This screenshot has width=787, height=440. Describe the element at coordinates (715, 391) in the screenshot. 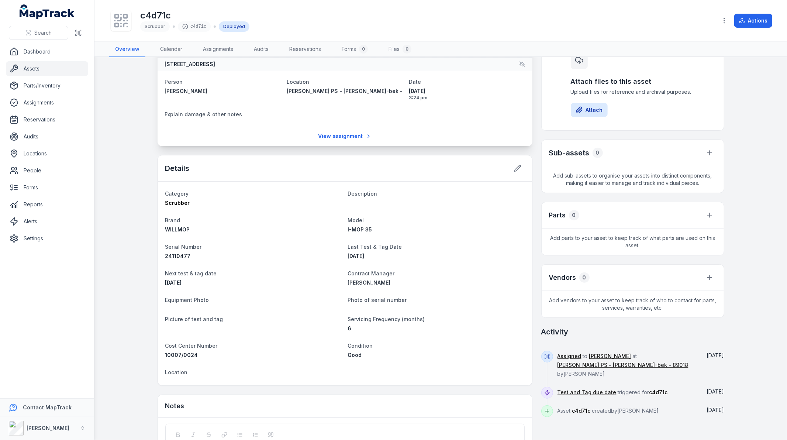

I see `time: 7/9/2025, 2:10:00 PM` at that location.